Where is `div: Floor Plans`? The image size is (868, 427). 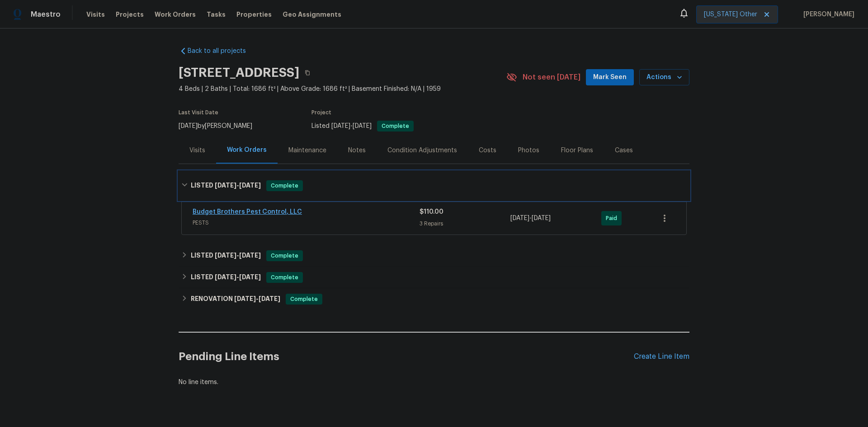
div: Floor Plans is located at coordinates (576, 151).